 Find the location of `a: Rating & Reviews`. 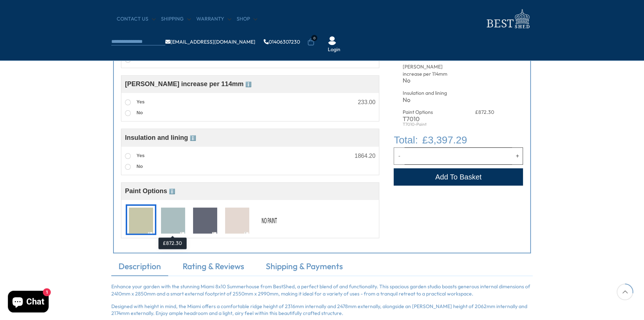

a: Rating & Reviews is located at coordinates (213, 268).